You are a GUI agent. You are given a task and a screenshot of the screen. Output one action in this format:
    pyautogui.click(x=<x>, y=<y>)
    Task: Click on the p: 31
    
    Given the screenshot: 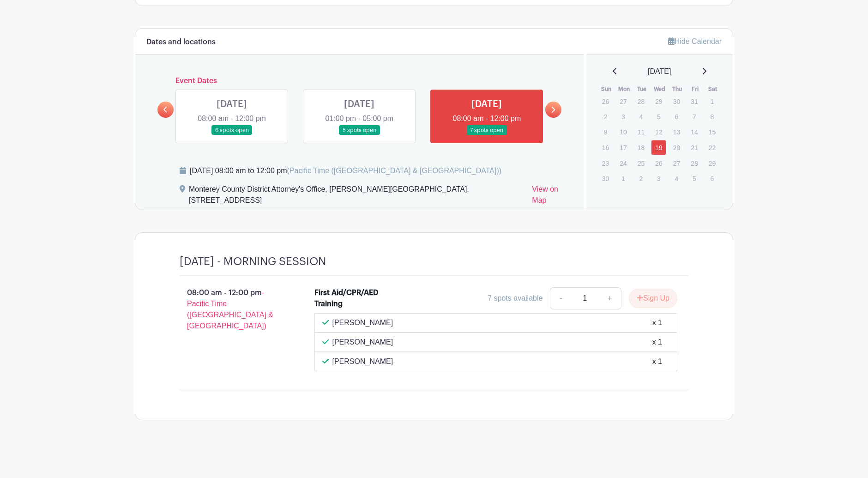 What is the action you would take?
    pyautogui.click(x=693, y=101)
    